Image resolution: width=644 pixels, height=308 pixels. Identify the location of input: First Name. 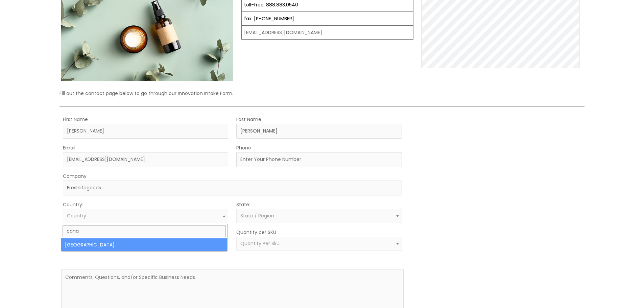
(146, 131).